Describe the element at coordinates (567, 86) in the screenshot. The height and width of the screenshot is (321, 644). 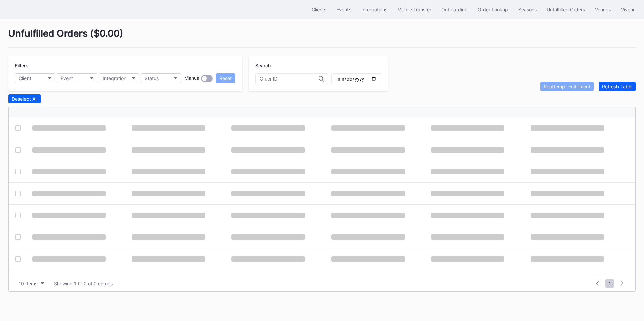
I see `div: Reattempt Fulfillment` at that location.